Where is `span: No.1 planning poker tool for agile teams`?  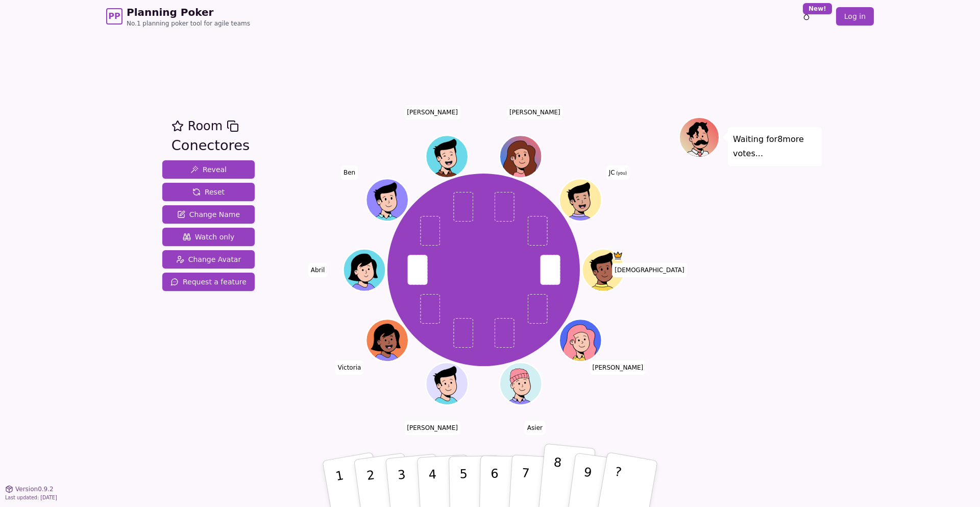
span: No.1 planning poker tool for agile teams is located at coordinates (189, 24).